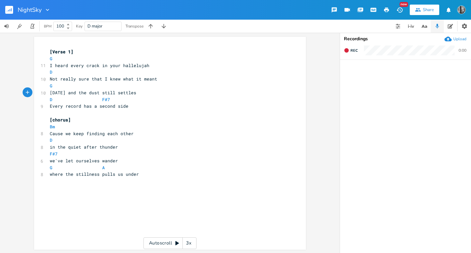 The height and width of the screenshot is (253, 471). What do you see at coordinates (462, 50) in the screenshot?
I see `div: 0:00` at bounding box center [462, 50].